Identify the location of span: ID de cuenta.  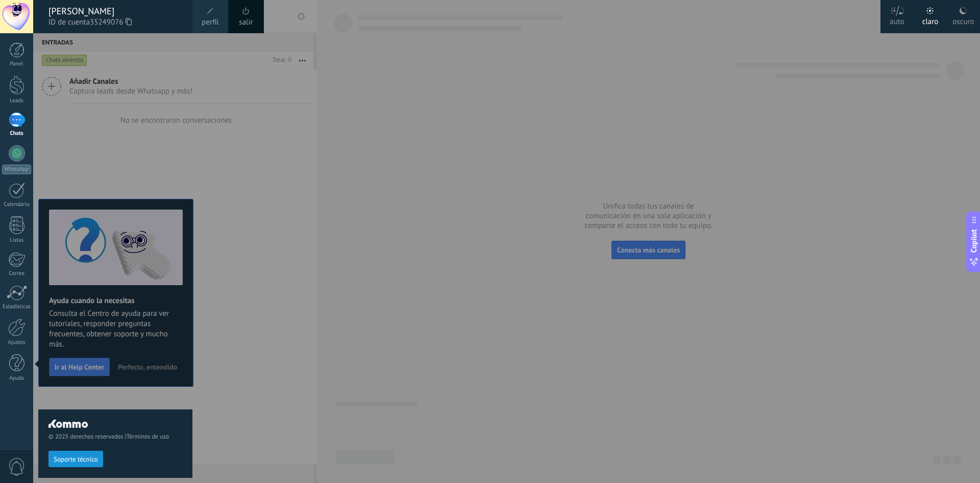
(115, 23).